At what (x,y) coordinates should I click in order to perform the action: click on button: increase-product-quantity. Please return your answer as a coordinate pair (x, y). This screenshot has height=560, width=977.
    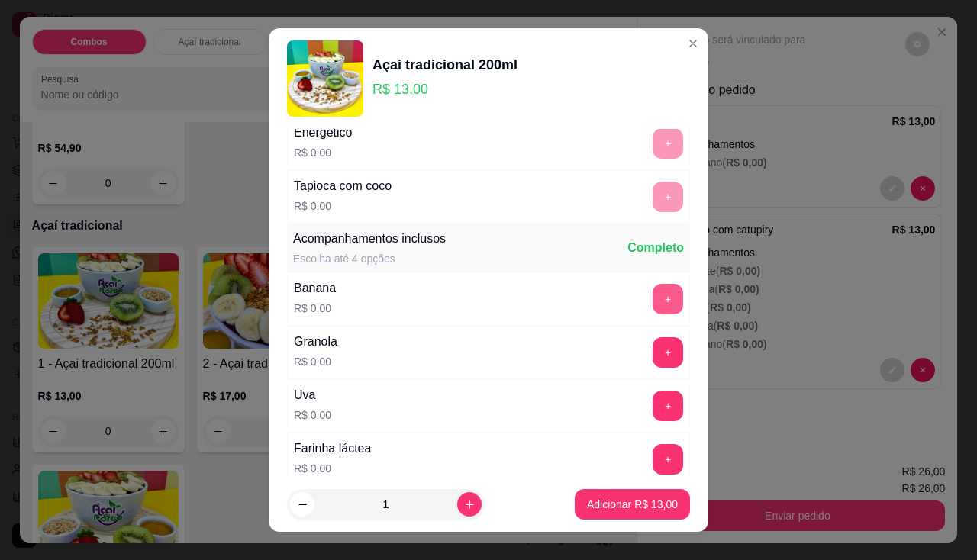
    Looking at the image, I should click on (470, 504).